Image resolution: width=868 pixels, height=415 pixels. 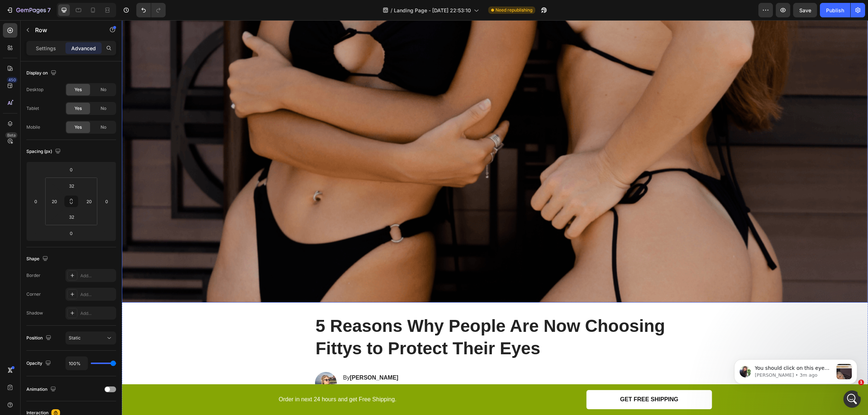 What do you see at coordinates (805, 10) in the screenshot?
I see `button: Save` at bounding box center [805, 10].